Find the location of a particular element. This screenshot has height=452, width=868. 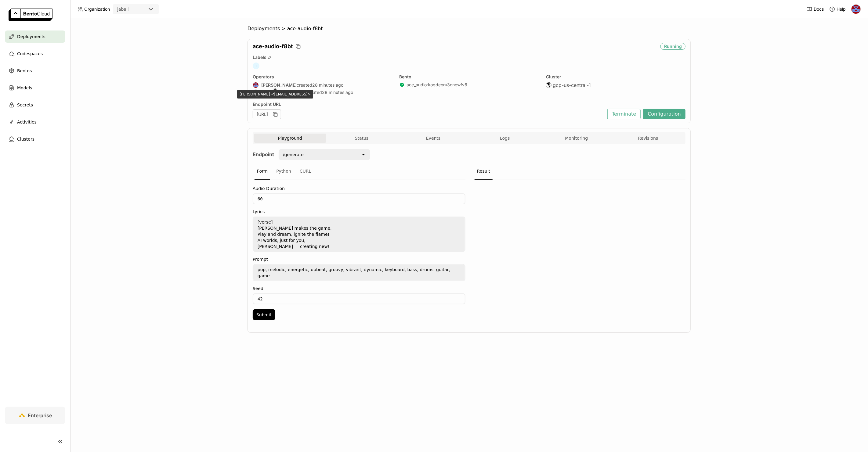

button: Logs is located at coordinates (505, 138).